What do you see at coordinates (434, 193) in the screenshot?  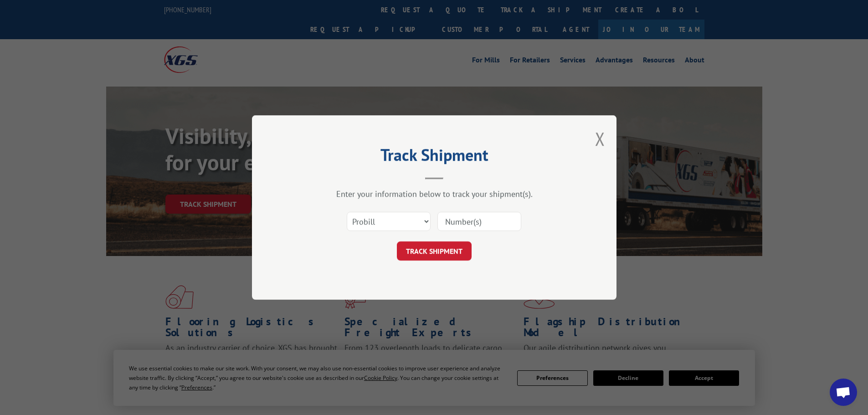 I see `div: Enter your information below to track your shipment(s).` at bounding box center [434, 193].